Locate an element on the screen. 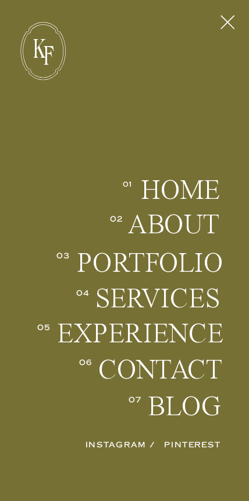  p: Explore the Work is located at coordinates (125, 251).